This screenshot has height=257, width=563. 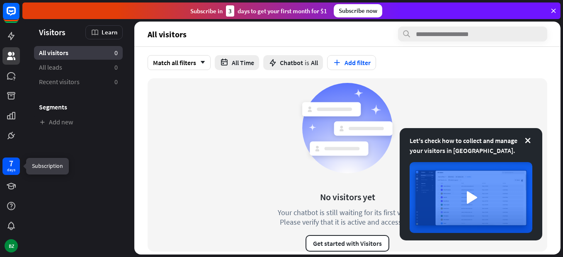 I want to click on span: Chatbot, so click(x=291, y=63).